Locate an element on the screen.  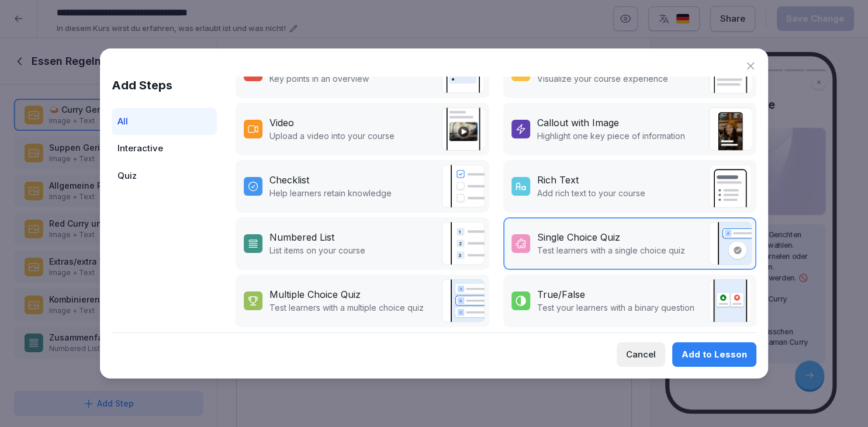
div: All is located at coordinates (165, 122).